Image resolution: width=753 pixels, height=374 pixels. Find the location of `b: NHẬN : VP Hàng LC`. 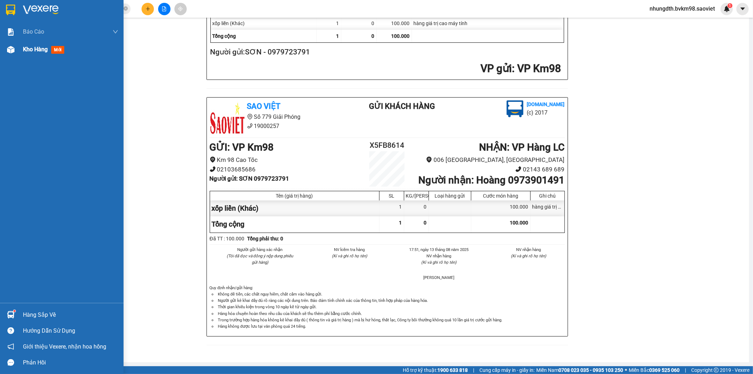

b: NHẬN : VP Hàng LC is located at coordinates (522, 147).